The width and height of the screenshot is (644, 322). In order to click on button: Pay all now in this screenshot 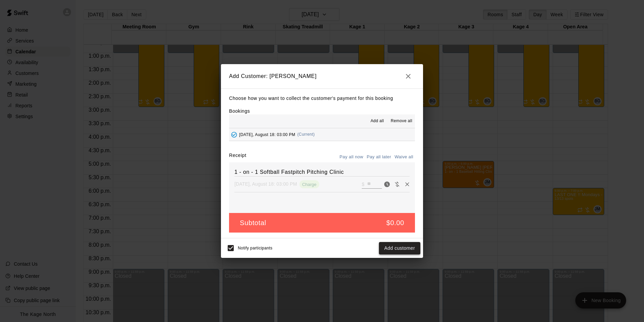, I will do `click(351, 157)`.